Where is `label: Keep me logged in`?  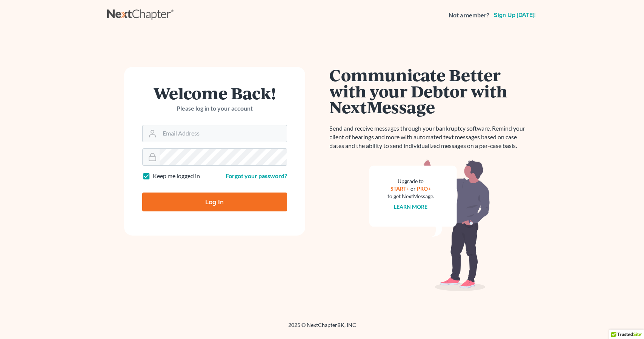
label: Keep me logged in is located at coordinates (176, 176).